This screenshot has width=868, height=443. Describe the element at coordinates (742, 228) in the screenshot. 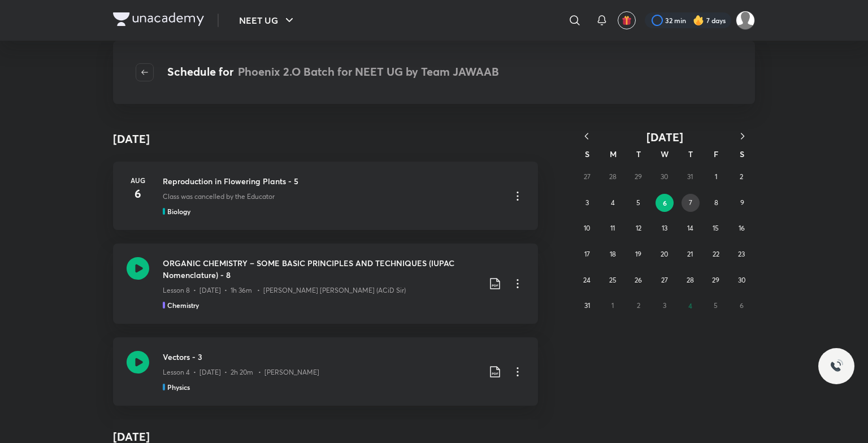

I see `button: August 16, 2025` at that location.